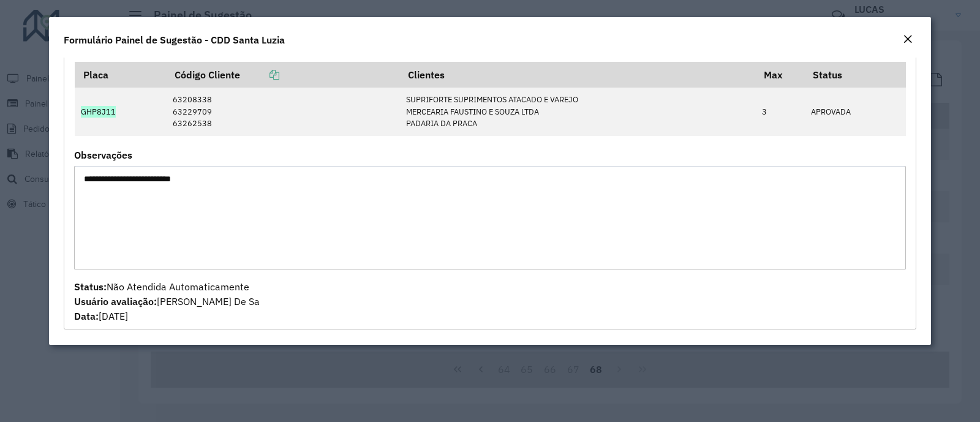  Describe the element at coordinates (120, 75) in the screenshot. I see `th: Placa` at that location.